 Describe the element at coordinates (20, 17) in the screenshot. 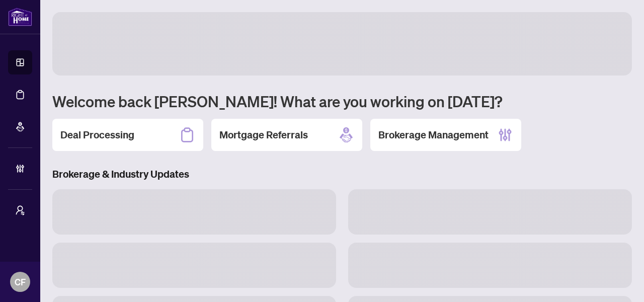

I see `img: logo` at that location.